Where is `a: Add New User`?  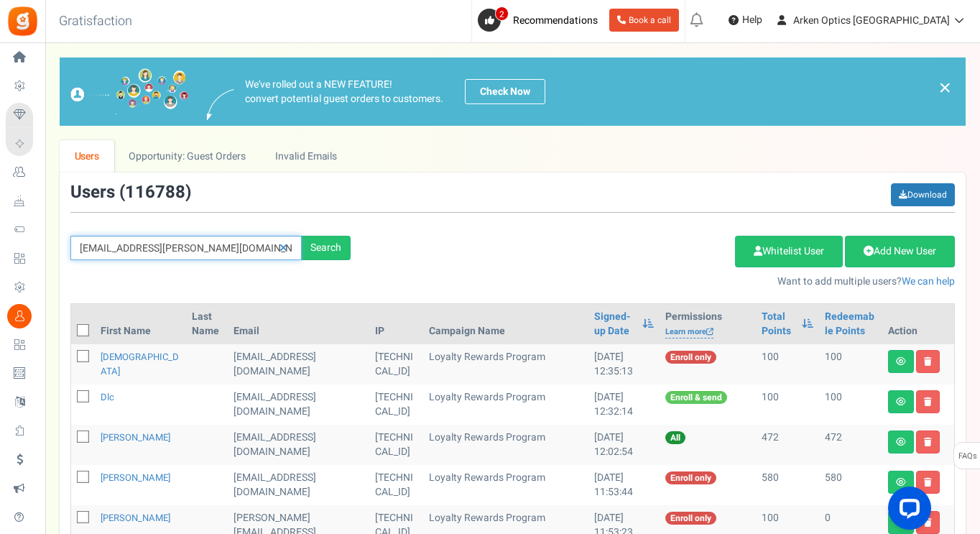 a: Add New User is located at coordinates (899, 252).